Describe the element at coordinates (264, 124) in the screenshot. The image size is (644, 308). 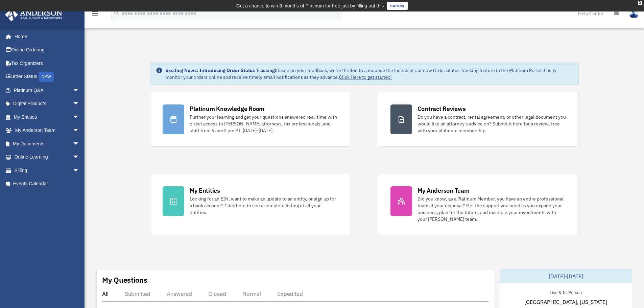
I see `div: Further your learning and get your questions answered real-time with direct access to [PERSON_NAM...` at that location.